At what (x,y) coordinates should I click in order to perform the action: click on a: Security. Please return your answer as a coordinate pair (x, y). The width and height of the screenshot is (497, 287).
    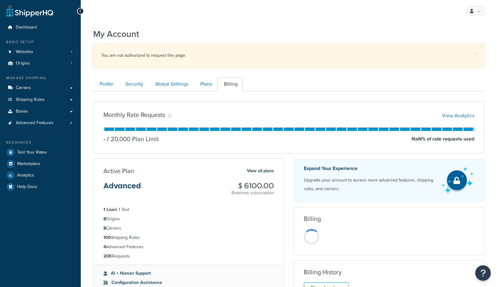
    Looking at the image, I should click on (134, 84).